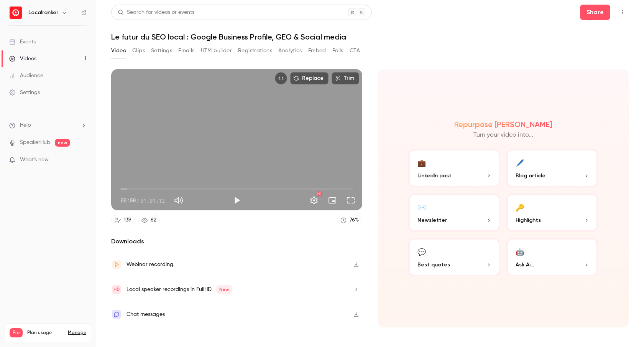 This screenshot has width=644, height=347. What do you see at coordinates (16, 332) in the screenshot?
I see `span: Pro` at bounding box center [16, 332].